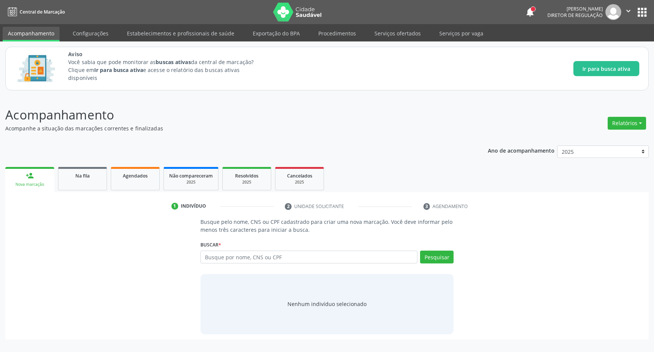 Image resolution: width=654 pixels, height=352 pixels. I want to click on div: 1, so click(175, 206).